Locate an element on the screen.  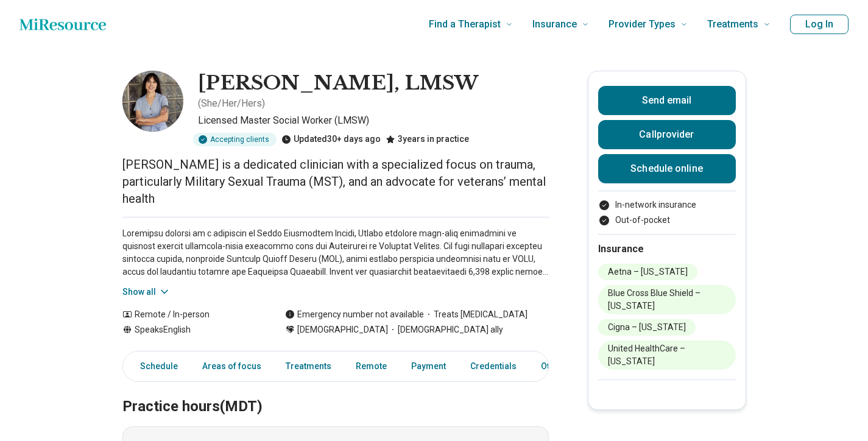
a: Other is located at coordinates (555, 366).